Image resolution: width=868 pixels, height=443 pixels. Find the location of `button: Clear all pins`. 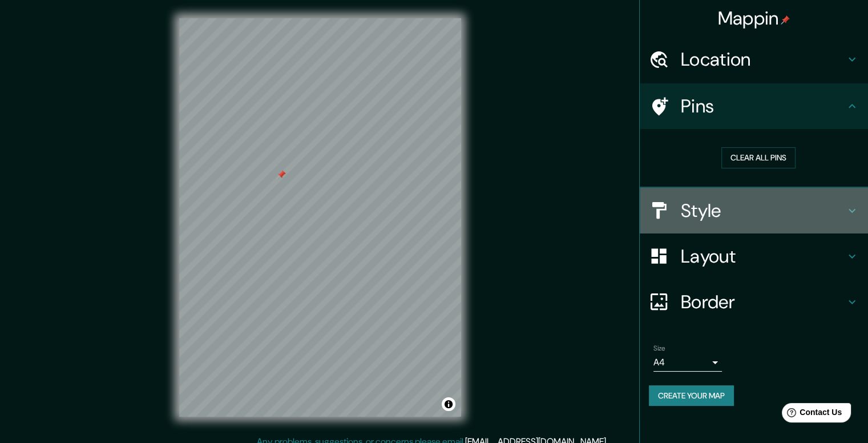

button: Clear all pins is located at coordinates (759, 157).